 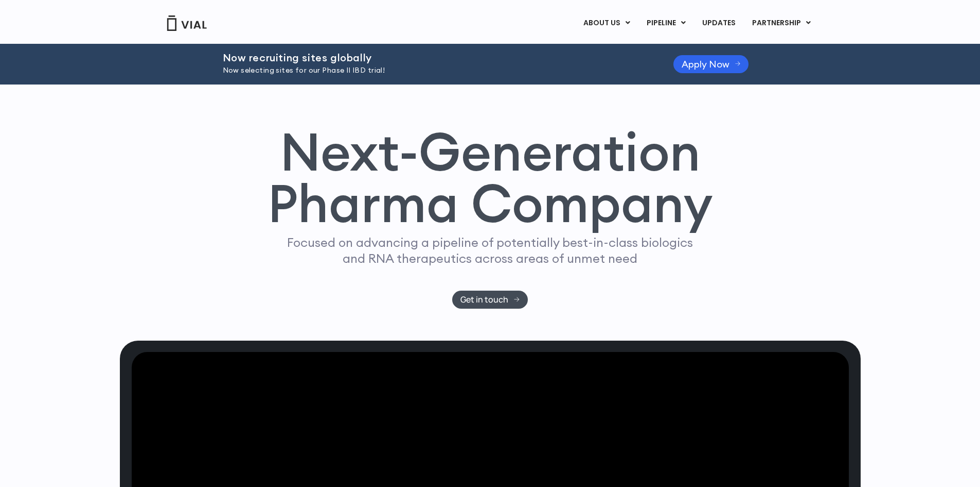 What do you see at coordinates (607, 23) in the screenshot?
I see `a: ABOUT USMenu Toggle` at bounding box center [607, 23].